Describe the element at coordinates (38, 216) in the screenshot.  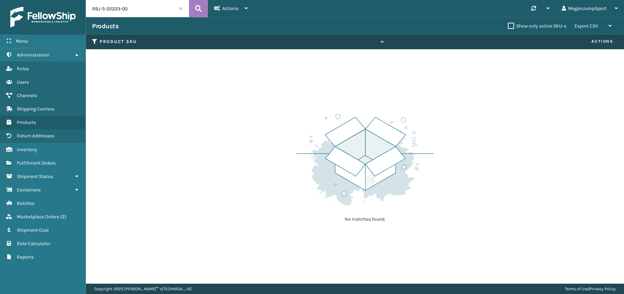
I see `span: Marketplace Orders` at that location.